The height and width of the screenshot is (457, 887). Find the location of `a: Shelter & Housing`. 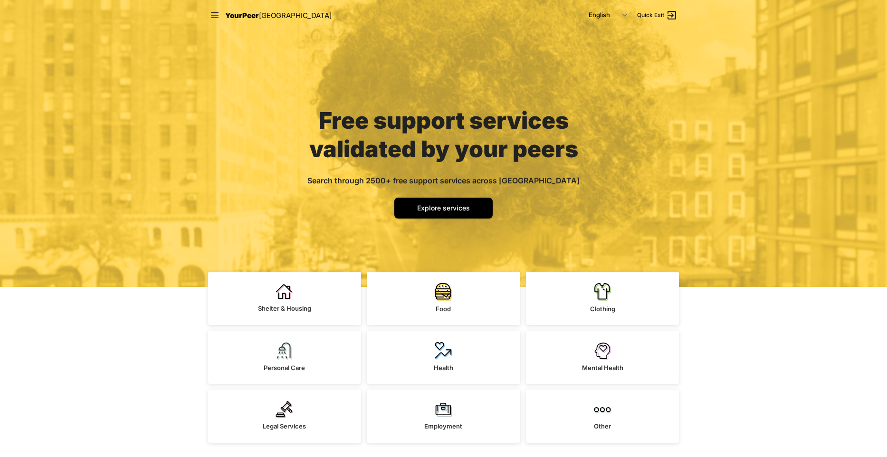

a: Shelter & Housing is located at coordinates (284, 298).